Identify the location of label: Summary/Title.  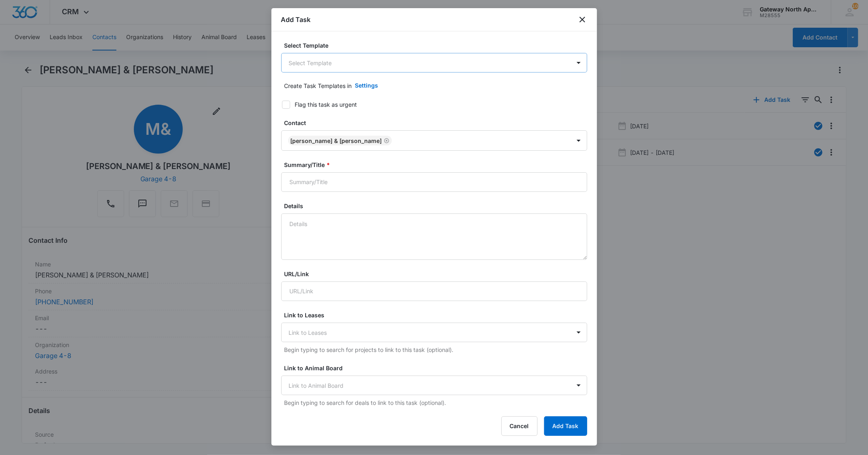
(438, 164).